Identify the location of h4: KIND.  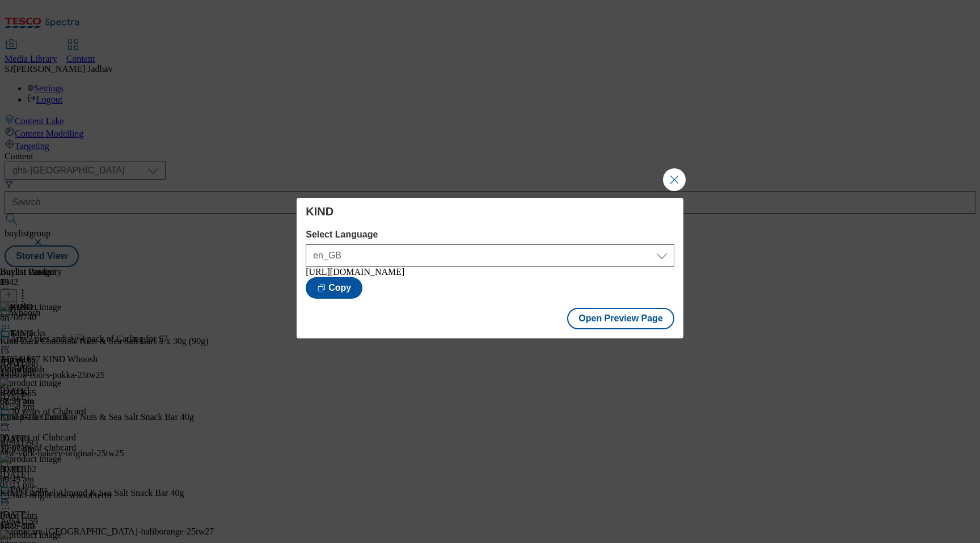
(490, 212).